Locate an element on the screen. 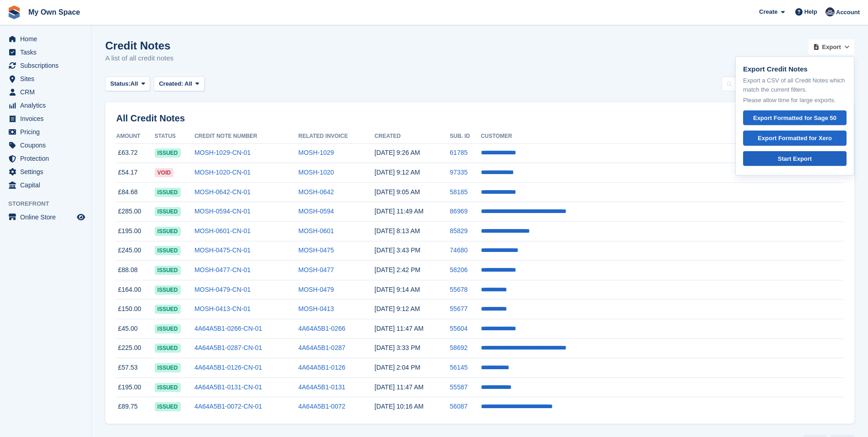 The width and height of the screenshot is (868, 437). a: MOSH-0413-CN-01 is located at coordinates (223, 309).